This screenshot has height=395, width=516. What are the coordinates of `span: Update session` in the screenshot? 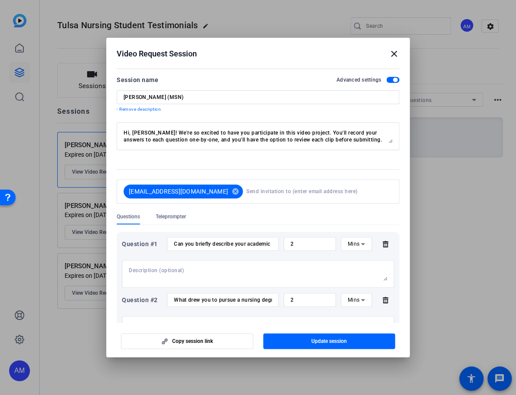 It's located at (329, 341).